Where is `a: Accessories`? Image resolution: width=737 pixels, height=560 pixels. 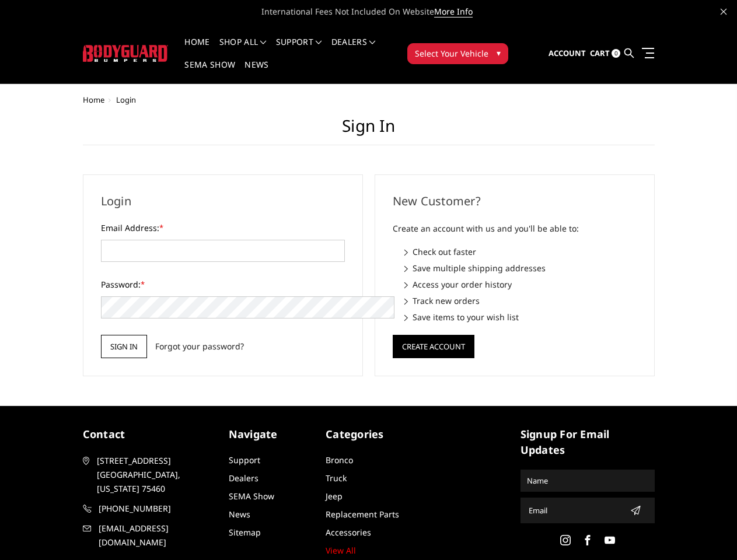 a: Accessories is located at coordinates (348, 532).